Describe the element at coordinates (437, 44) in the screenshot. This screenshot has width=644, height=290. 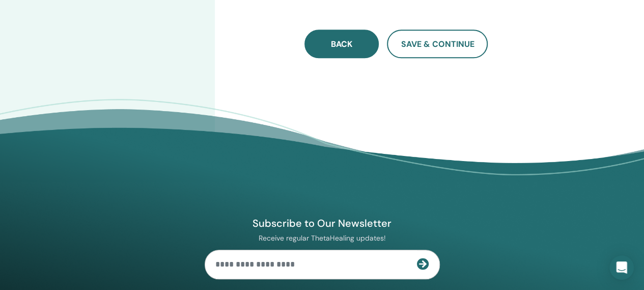
I see `button: Save & Continue` at that location.